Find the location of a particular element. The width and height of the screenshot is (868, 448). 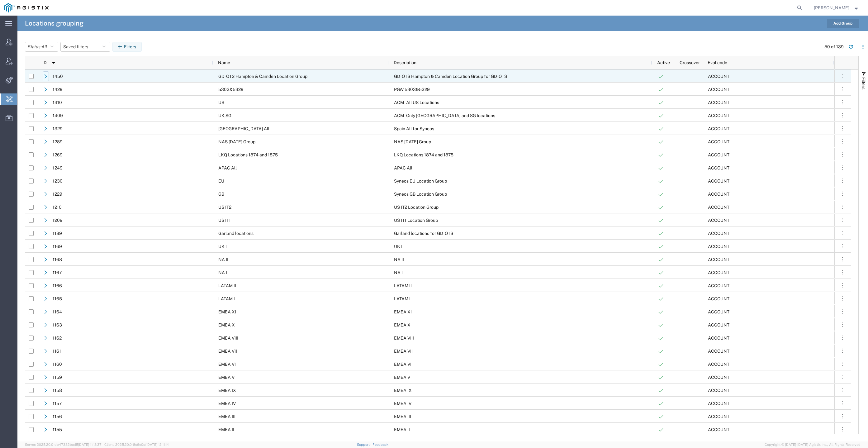

span: EU is located at coordinates (221, 181).